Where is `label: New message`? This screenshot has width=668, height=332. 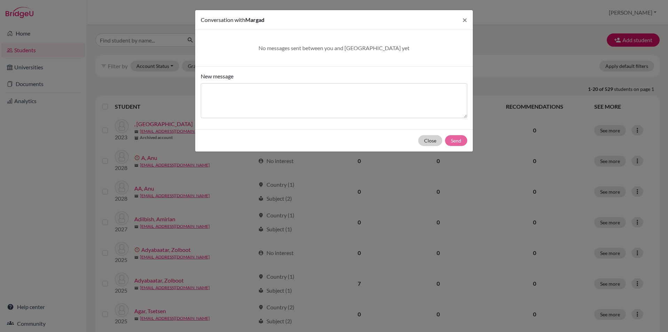 label: New message is located at coordinates (217, 76).